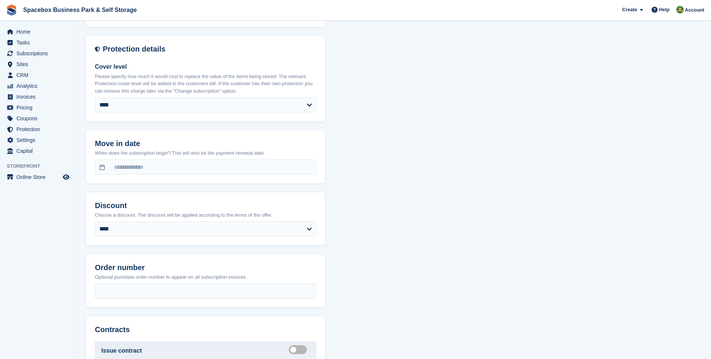 The height and width of the screenshot is (359, 711). What do you see at coordinates (39, 177) in the screenshot?
I see `span: Online Store` at bounding box center [39, 177].